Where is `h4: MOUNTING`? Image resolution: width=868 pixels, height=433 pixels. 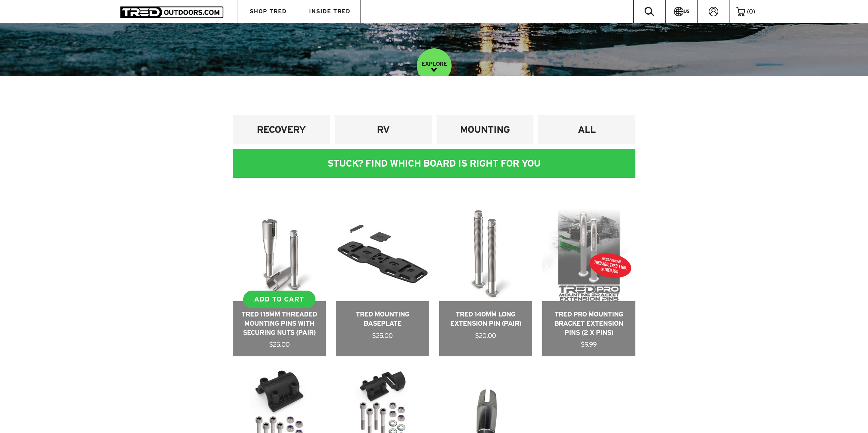 h4: MOUNTING is located at coordinates (485, 130).